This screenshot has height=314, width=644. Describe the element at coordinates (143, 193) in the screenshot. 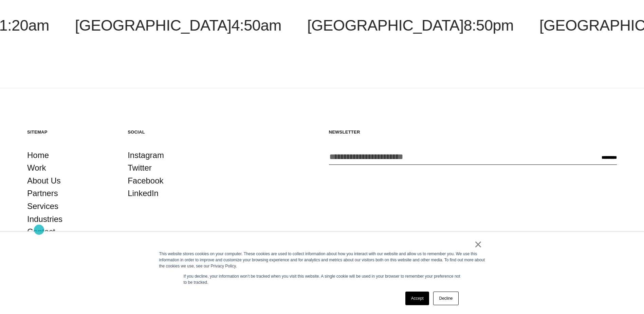

I see `a: LinkedIn` at that location.